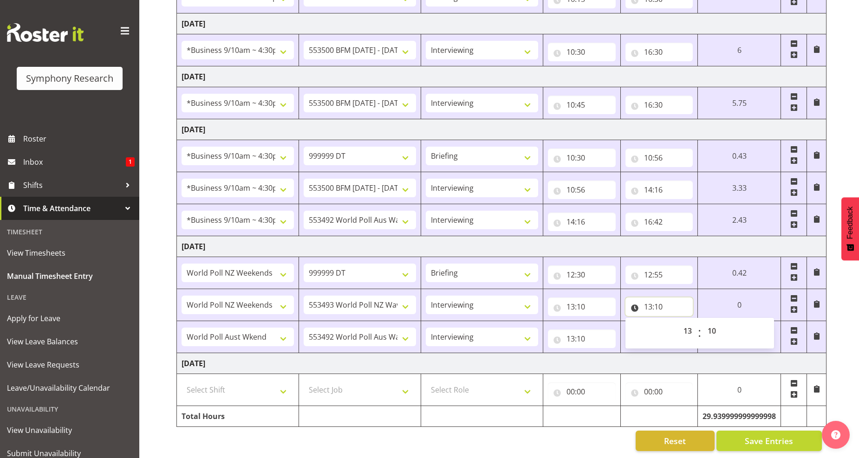 Image resolution: width=859 pixels, height=458 pixels. What do you see at coordinates (70, 342) in the screenshot?
I see `a: View Leave Balances` at bounding box center [70, 342].